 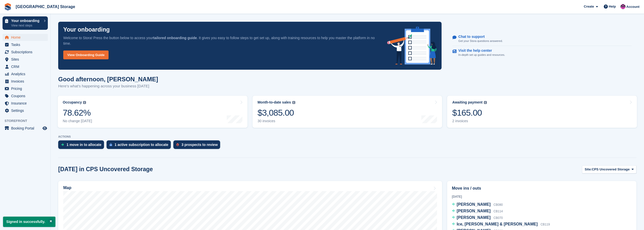 I want to click on img: prospect-51fa495bee0391a8d652442698ab0144808aea92771e9ea1ae160a38d050c398.svg, so click(x=177, y=145).